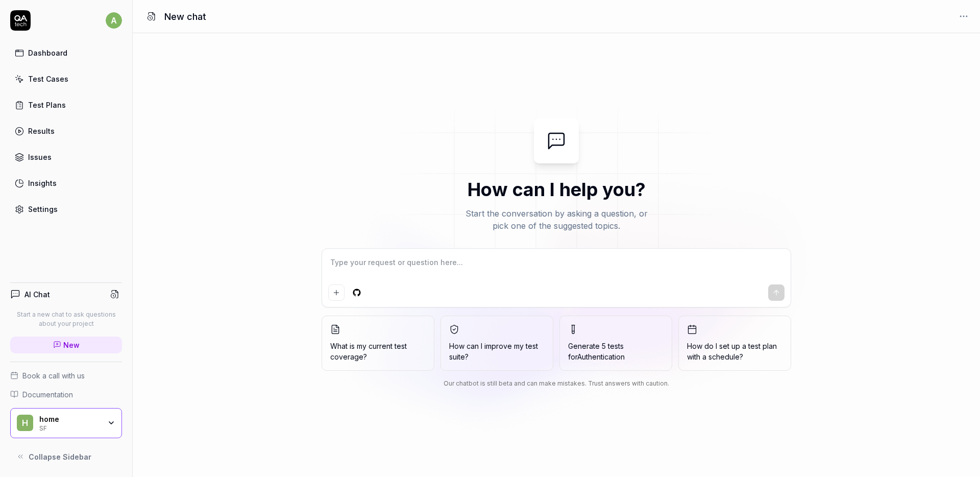 The height and width of the screenshot is (477, 980). What do you see at coordinates (37, 294) in the screenshot?
I see `h4: AI Chat` at bounding box center [37, 294].